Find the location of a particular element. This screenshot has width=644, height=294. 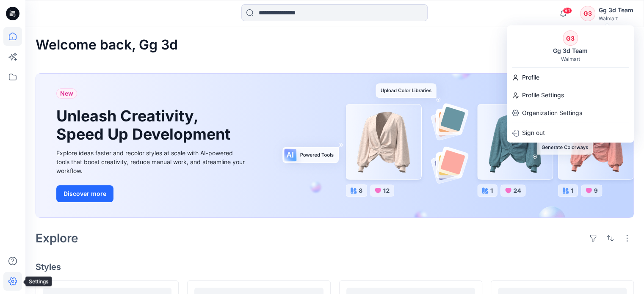

button: Discover more is located at coordinates (85, 194).